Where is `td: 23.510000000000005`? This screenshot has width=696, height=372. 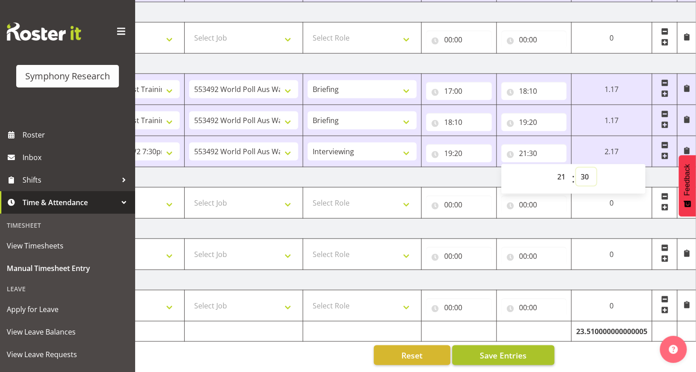
td: 23.510000000000005 is located at coordinates (612, 331).